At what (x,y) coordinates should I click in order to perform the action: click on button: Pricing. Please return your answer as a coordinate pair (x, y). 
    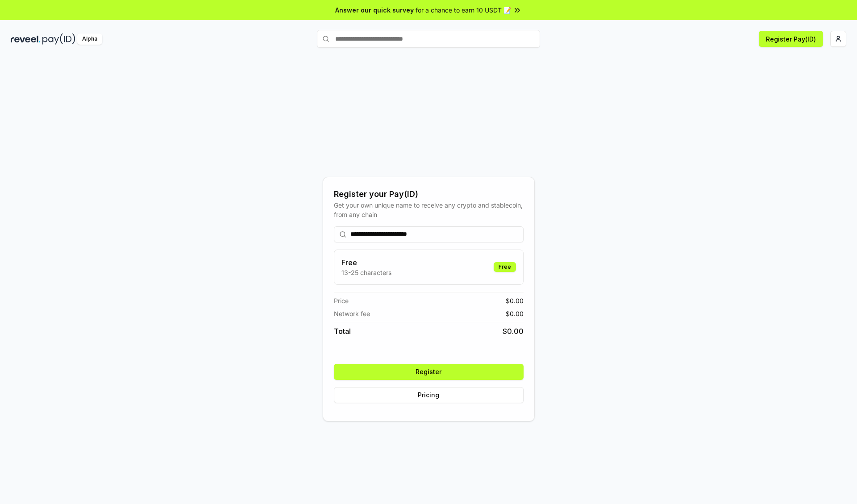
    Looking at the image, I should click on (428, 395).